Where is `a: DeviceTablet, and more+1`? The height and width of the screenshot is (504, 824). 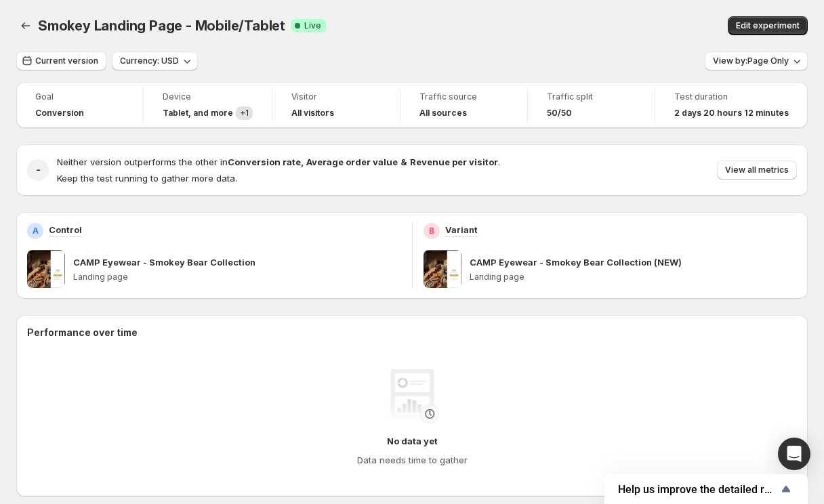
a: DeviceTablet, and more+1 is located at coordinates (207, 105).